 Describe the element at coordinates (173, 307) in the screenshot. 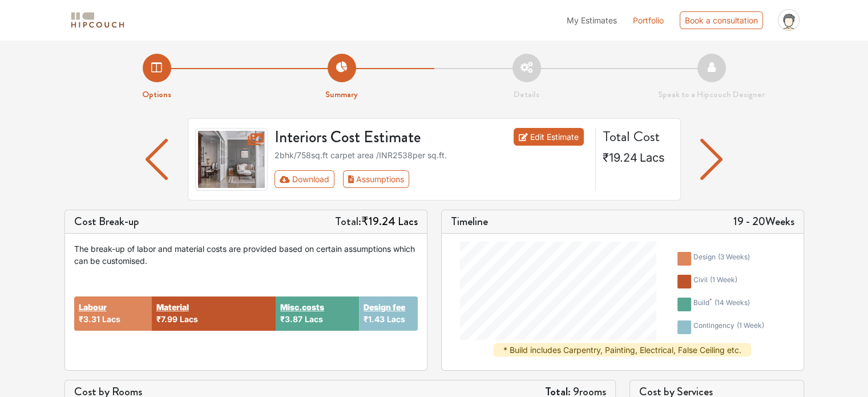

I see `button: Material` at that location.